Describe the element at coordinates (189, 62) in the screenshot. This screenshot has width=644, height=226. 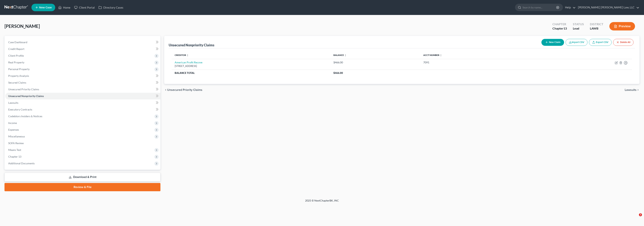
I see `a: American Profit Recove` at that location.